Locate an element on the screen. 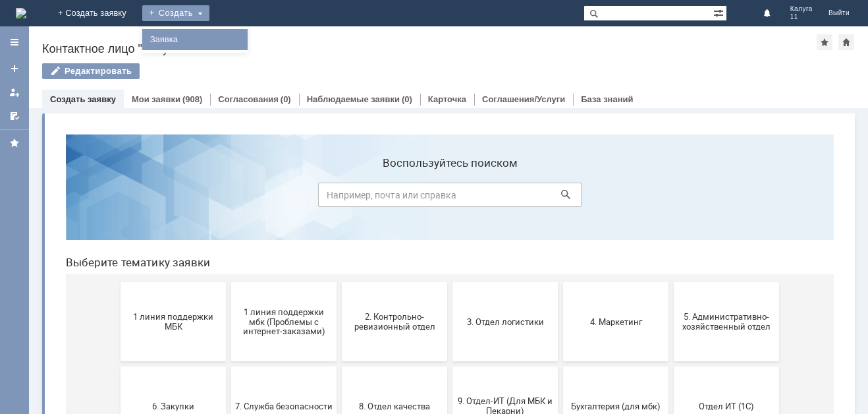  span: 6. Закупки is located at coordinates (118, 281).